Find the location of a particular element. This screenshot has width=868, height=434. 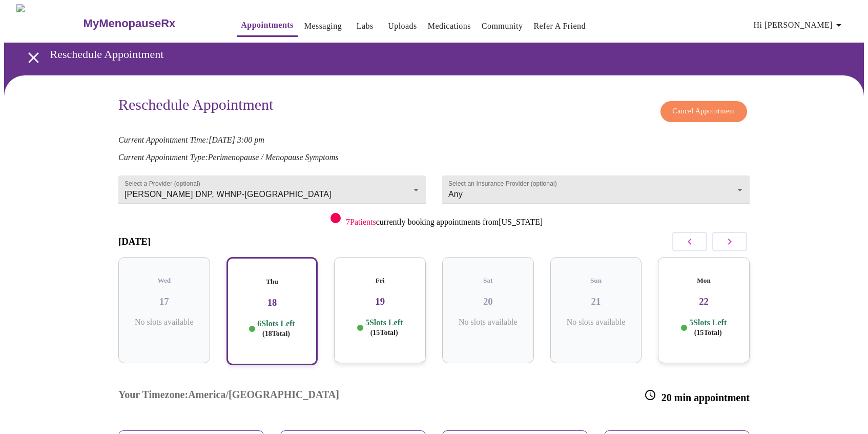

h5: Sun is located at coordinates (596, 281).